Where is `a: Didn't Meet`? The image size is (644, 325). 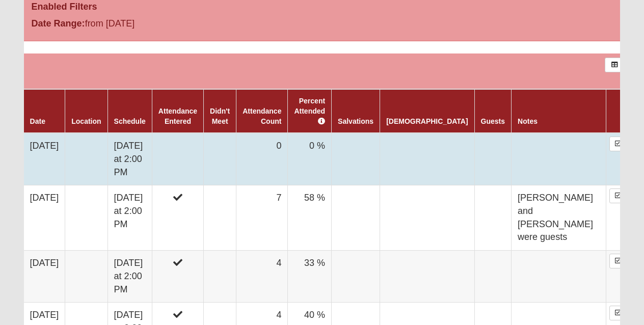
a: Didn't Meet is located at coordinates (220, 116).